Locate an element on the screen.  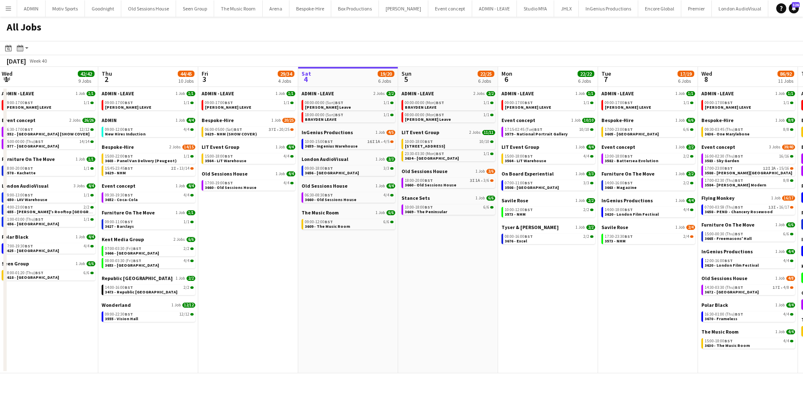
a: Bespoke-Hire2 Jobs14/15 is located at coordinates (148, 147).